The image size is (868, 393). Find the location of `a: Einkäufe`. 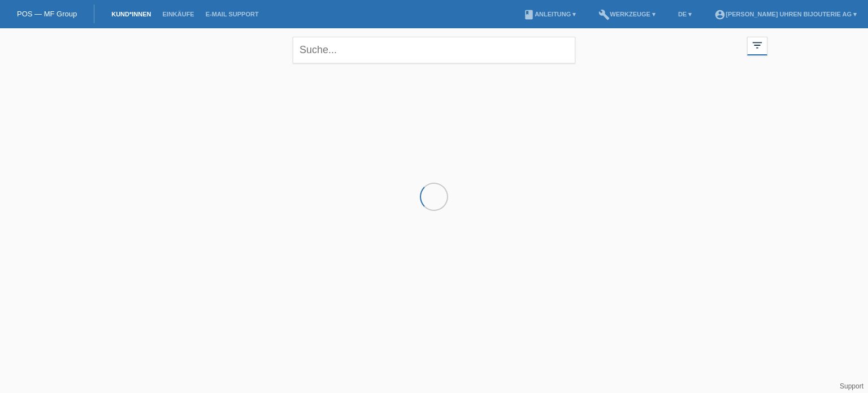

a: Einkäufe is located at coordinates (178, 14).